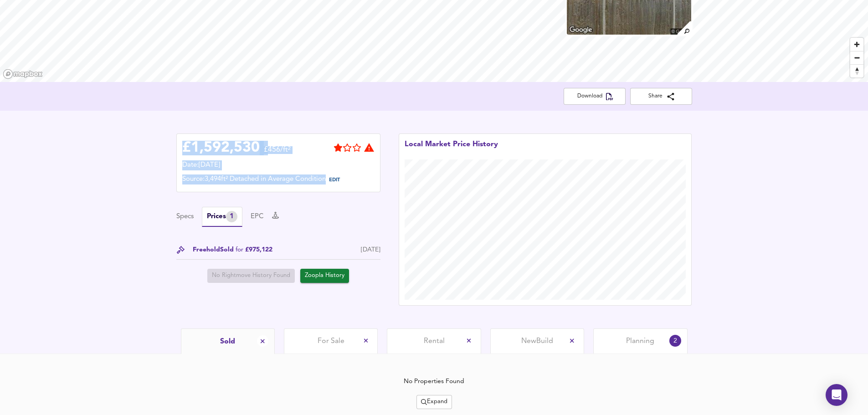 The width and height of the screenshot is (868, 415). I want to click on a: Mapbox homepage, so click(23, 74).